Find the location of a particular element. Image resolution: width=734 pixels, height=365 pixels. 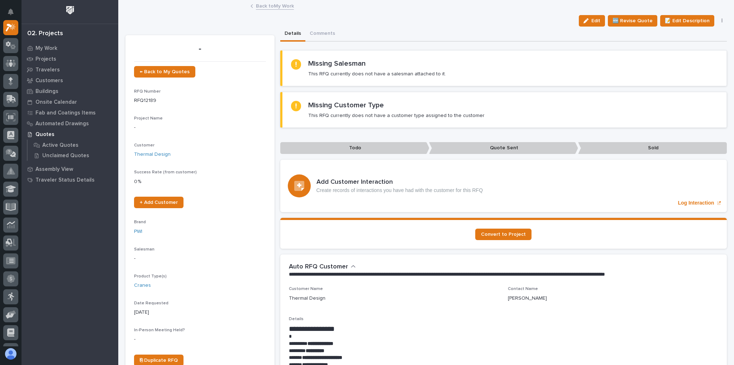

span: Customer is located at coordinates (144, 145).